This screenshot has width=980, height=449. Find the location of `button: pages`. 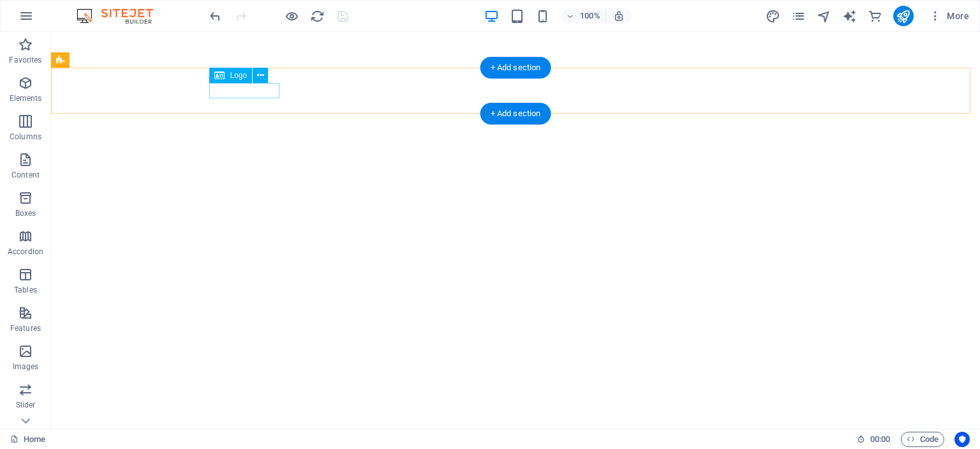

button: pages is located at coordinates (799, 16).